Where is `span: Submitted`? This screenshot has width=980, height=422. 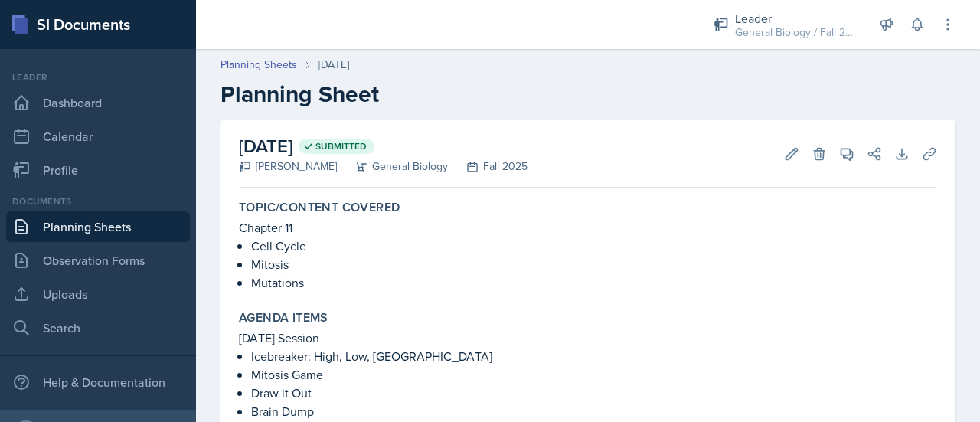
span: Submitted is located at coordinates (341, 146).